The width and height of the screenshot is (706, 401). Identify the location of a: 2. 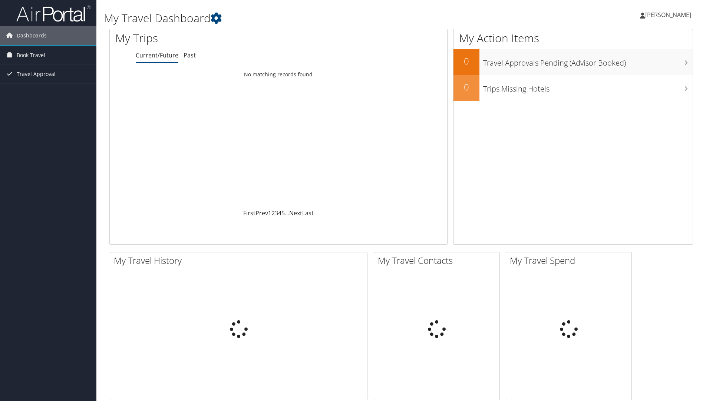
(273, 213).